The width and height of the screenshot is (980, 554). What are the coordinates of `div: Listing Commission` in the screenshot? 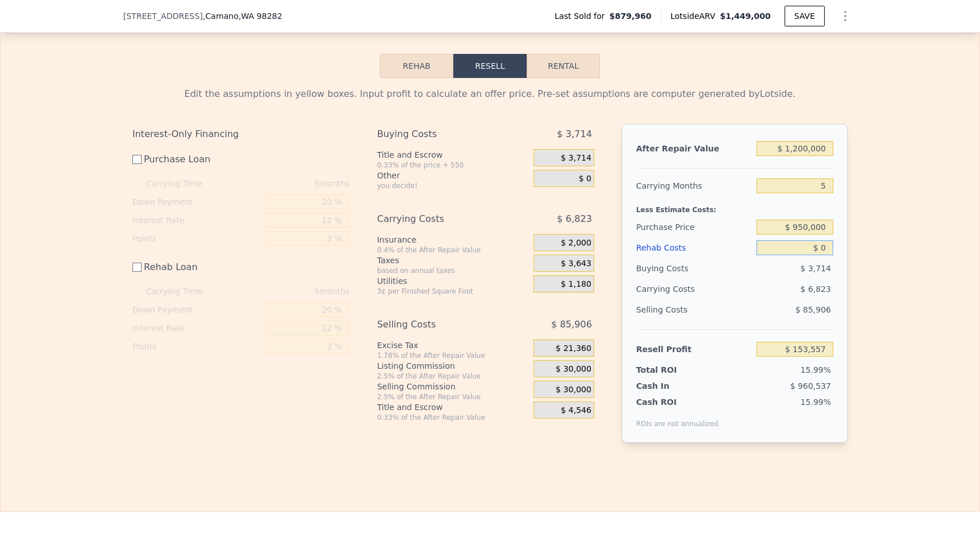 It's located at (453, 366).